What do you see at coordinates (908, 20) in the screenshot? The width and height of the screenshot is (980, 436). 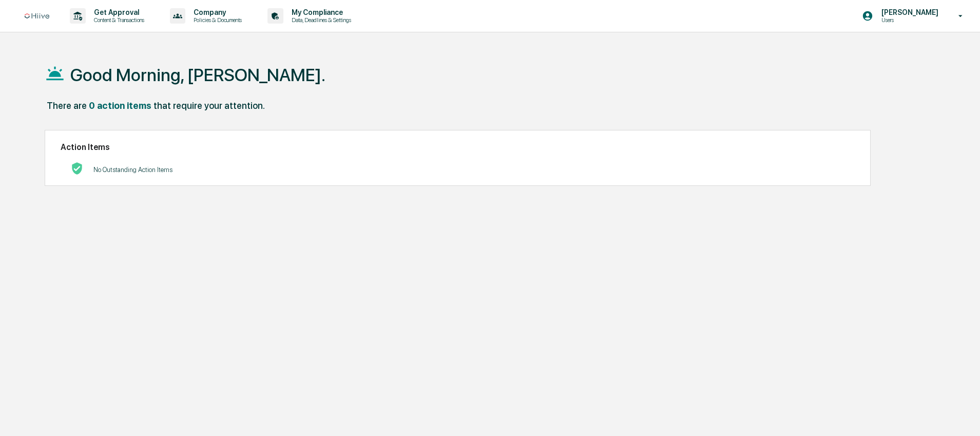 I see `p: Users` at bounding box center [908, 20].